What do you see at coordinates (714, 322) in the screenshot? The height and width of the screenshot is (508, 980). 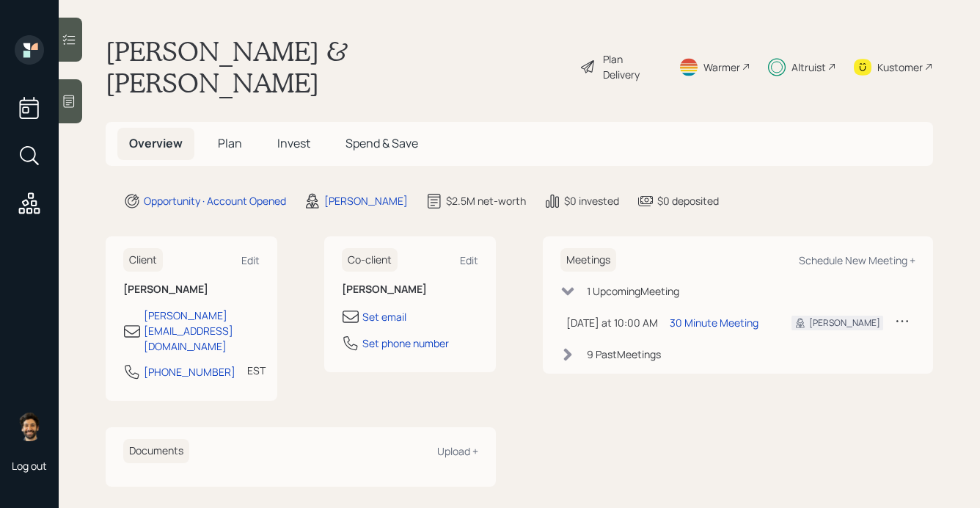 I see `div: 30 Minute Meeting` at bounding box center [714, 322].